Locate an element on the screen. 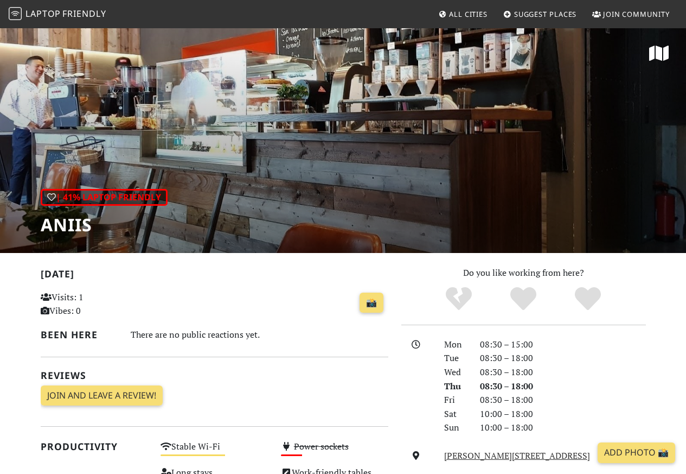 Image resolution: width=686 pixels, height=474 pixels. div: Definitely! is located at coordinates (587, 299).